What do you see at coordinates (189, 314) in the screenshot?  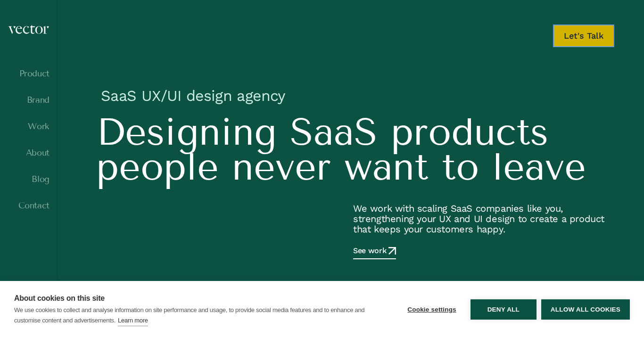 I see `p: We use cookies to collect and analyse information on site performance and usage, to provide socia...` at bounding box center [189, 314].